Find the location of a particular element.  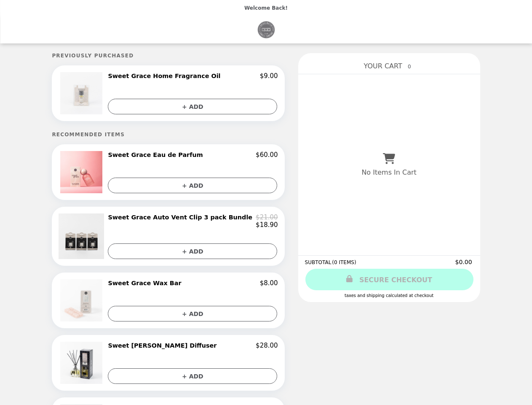

p: Welcome Back! is located at coordinates (266, 8).